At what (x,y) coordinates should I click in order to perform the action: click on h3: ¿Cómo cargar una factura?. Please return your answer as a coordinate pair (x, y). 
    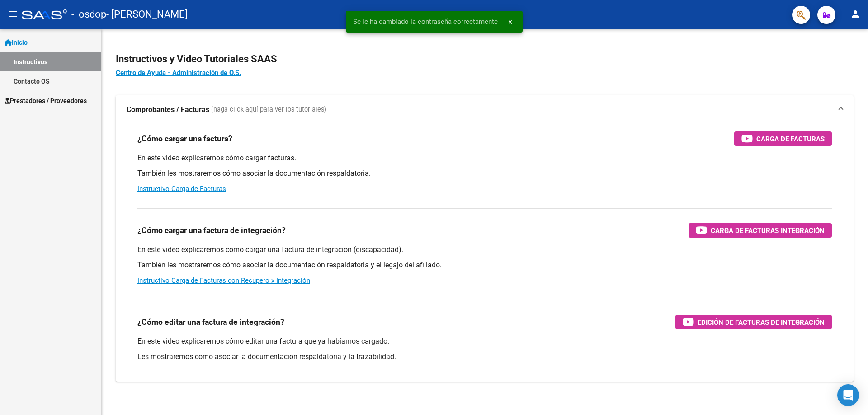
    Looking at the image, I should click on (185, 139).